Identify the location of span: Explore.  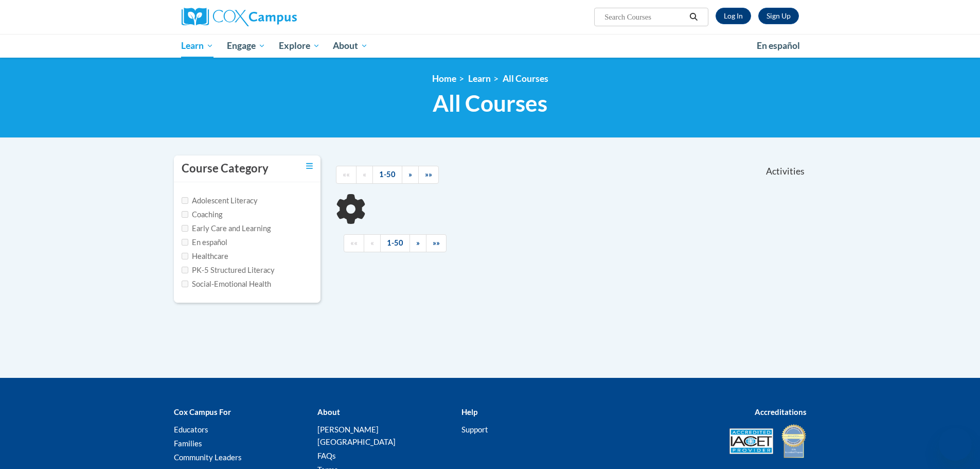
(300, 46).